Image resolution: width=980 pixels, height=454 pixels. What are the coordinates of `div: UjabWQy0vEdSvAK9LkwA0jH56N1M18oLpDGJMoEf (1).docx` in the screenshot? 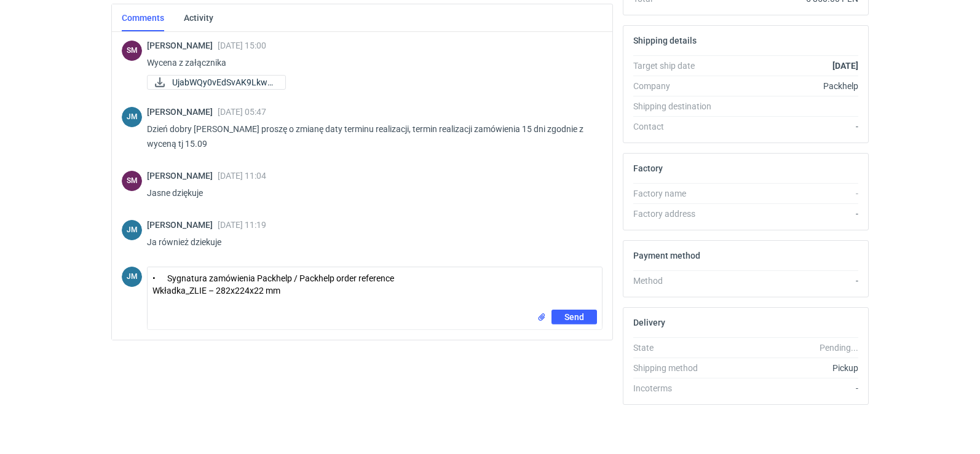 It's located at (208, 82).